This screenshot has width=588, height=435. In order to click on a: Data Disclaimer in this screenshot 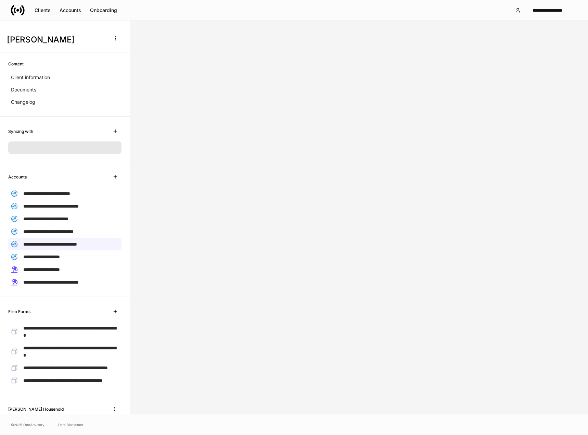, I will do `click(71, 425)`.